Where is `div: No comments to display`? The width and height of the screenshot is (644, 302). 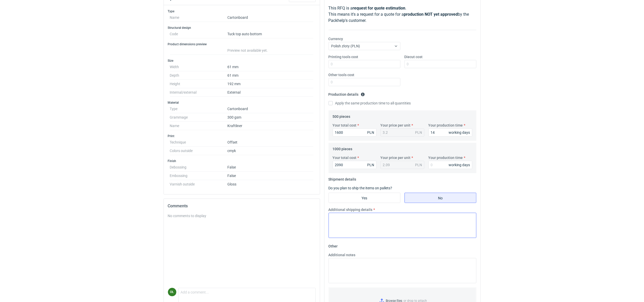 div: No comments to display is located at coordinates (242, 216).